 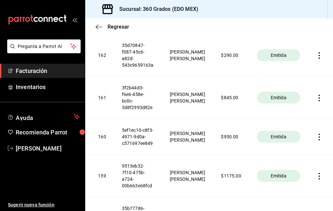 What do you see at coordinates (113, 27) in the screenshot?
I see `button: Regresar` at bounding box center [113, 27].